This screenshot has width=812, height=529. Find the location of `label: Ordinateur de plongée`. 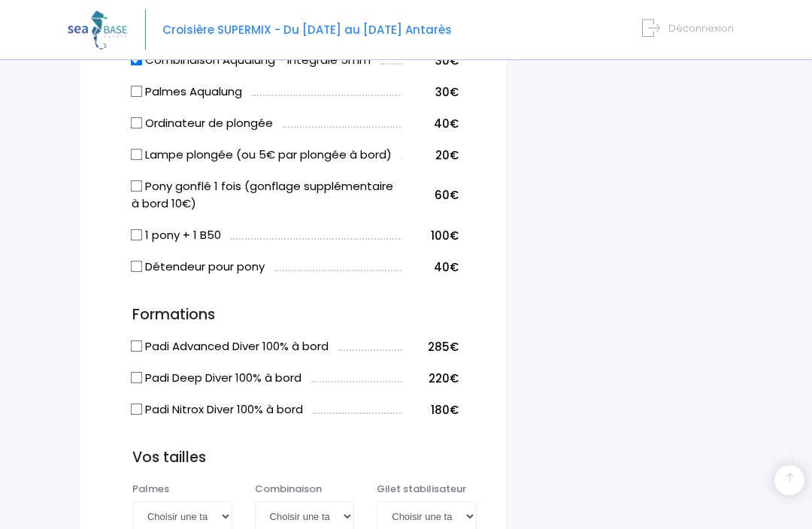

label: Ordinateur de plongée is located at coordinates (202, 123).